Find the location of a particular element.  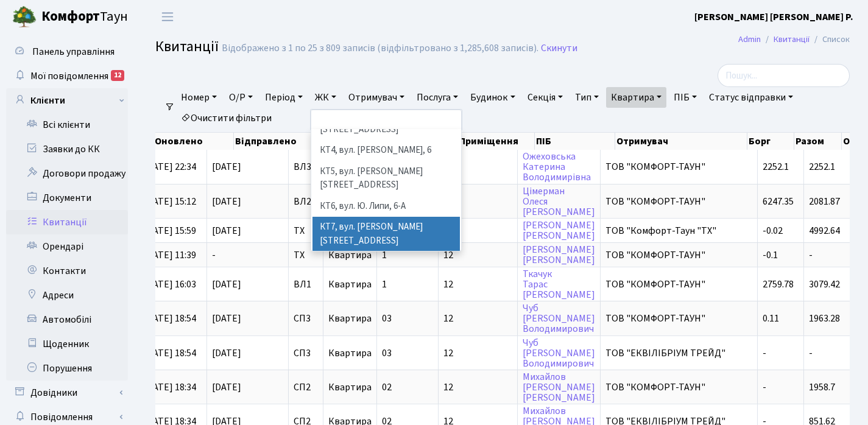

th: Борг is located at coordinates (771, 142).